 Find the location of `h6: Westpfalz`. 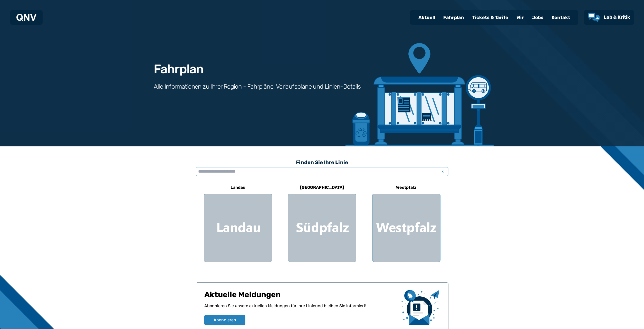

h6: Westpfalz is located at coordinates (406, 188).